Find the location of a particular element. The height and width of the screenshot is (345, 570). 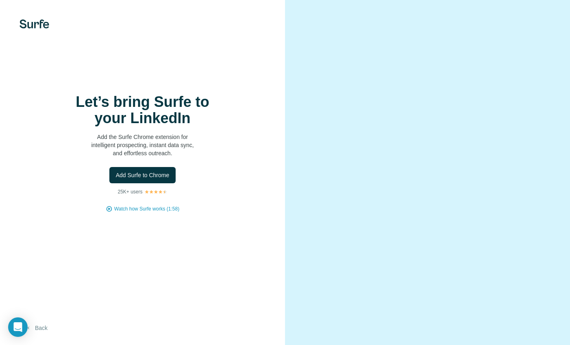

h1: Let’s bring Surfe to your LinkedIn is located at coordinates (143, 110).